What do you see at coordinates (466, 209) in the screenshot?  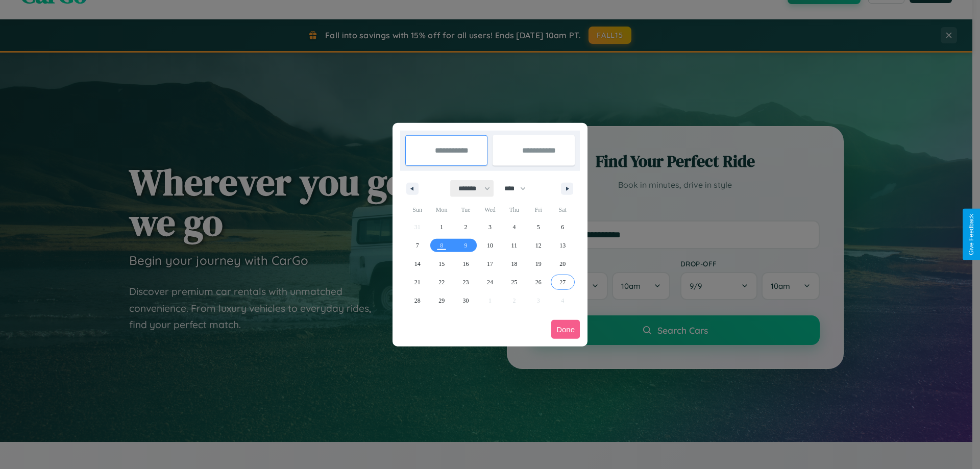 I see `span: Tue` at bounding box center [466, 209].